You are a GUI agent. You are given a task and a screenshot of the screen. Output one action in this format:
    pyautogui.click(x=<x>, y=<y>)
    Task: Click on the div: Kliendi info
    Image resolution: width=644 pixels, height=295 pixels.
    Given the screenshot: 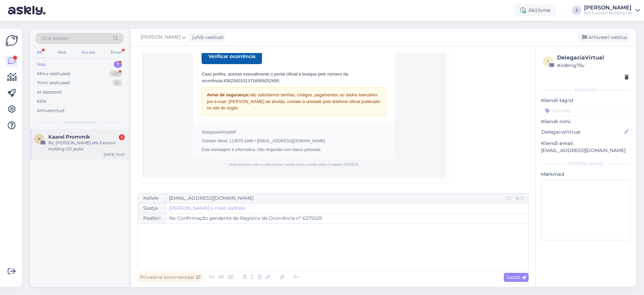 What is the action you would take?
    pyautogui.click(x=586, y=90)
    